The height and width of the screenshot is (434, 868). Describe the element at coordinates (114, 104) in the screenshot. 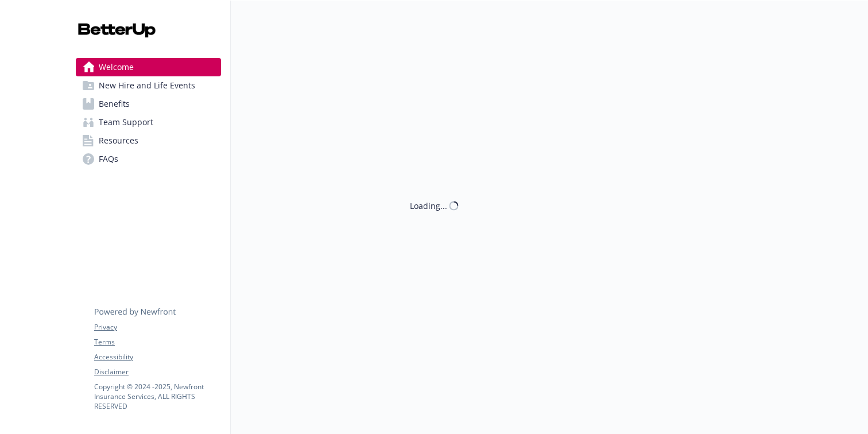

I see `span: Benefits` at that location.